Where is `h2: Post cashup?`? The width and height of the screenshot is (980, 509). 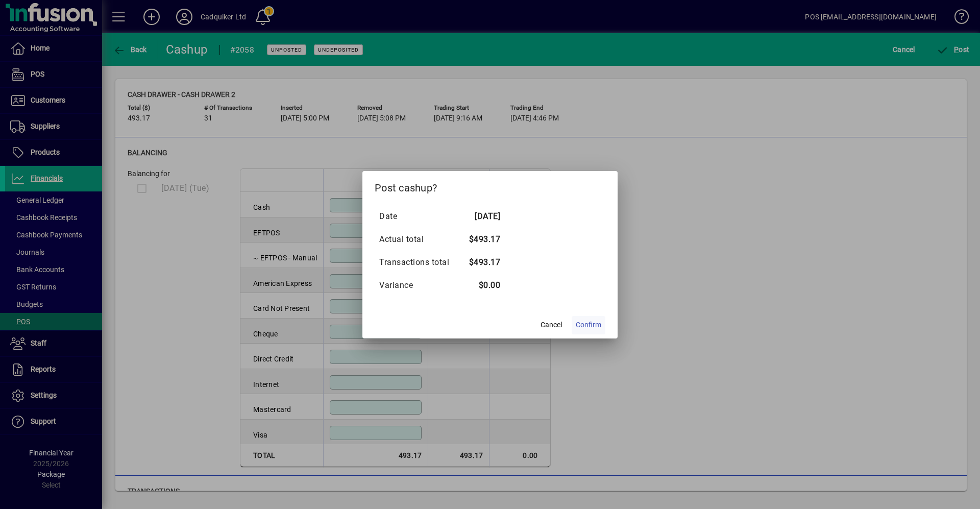 h2: Post cashup? is located at coordinates (490, 186).